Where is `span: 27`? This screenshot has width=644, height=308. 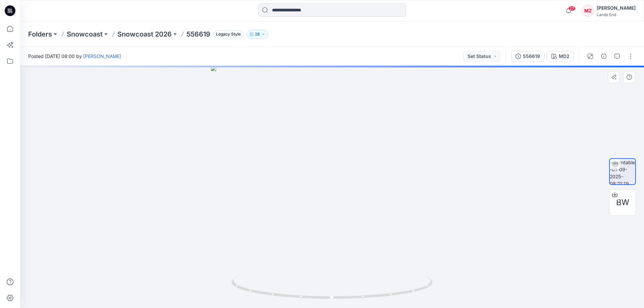 span: 27 is located at coordinates (572, 8).